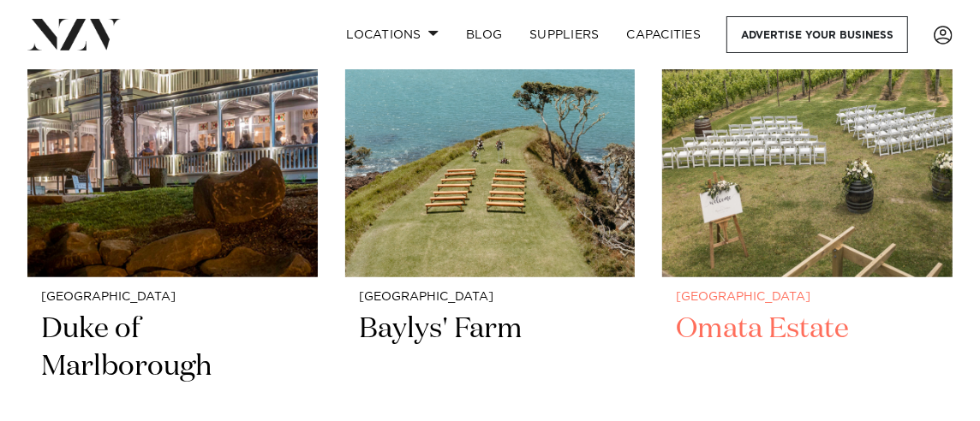  Describe the element at coordinates (564, 35) in the screenshot. I see `a: SUPPLIERS` at that location.